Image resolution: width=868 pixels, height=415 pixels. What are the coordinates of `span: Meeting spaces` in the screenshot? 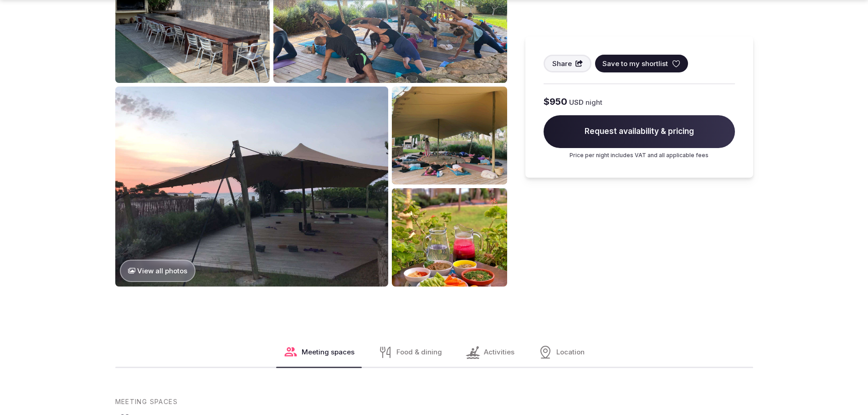 It's located at (328, 351).